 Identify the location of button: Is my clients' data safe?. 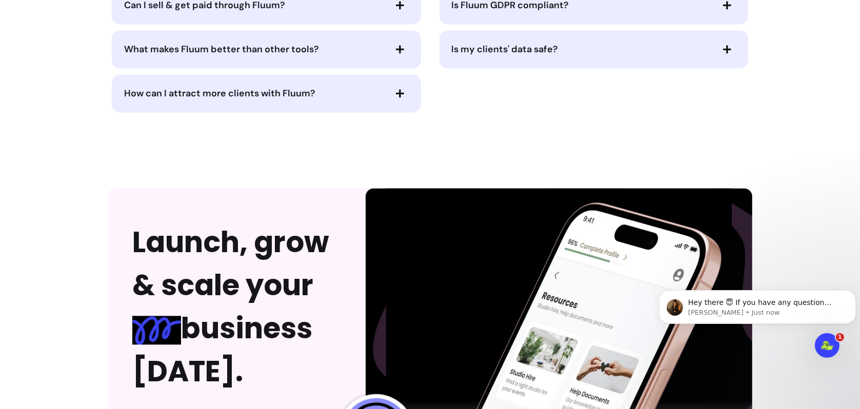
(594, 49).